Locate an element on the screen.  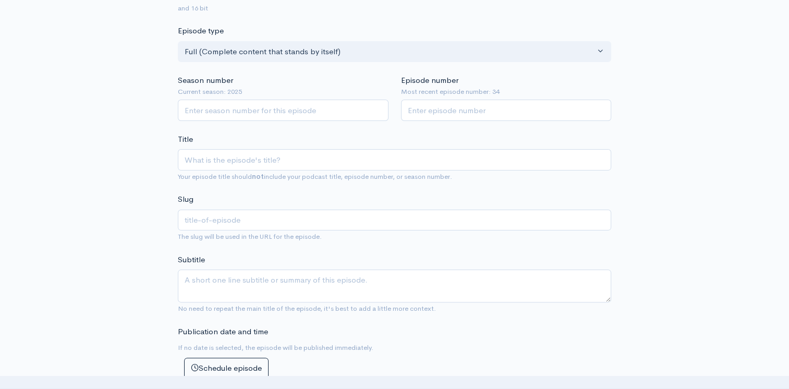
label: Slug is located at coordinates (186, 199).